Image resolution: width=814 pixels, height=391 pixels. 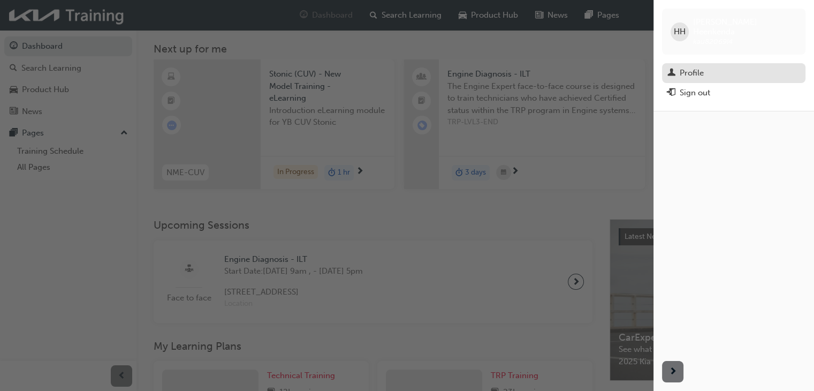 What do you see at coordinates (692, 73) in the screenshot?
I see `div: Profile` at bounding box center [692, 73].